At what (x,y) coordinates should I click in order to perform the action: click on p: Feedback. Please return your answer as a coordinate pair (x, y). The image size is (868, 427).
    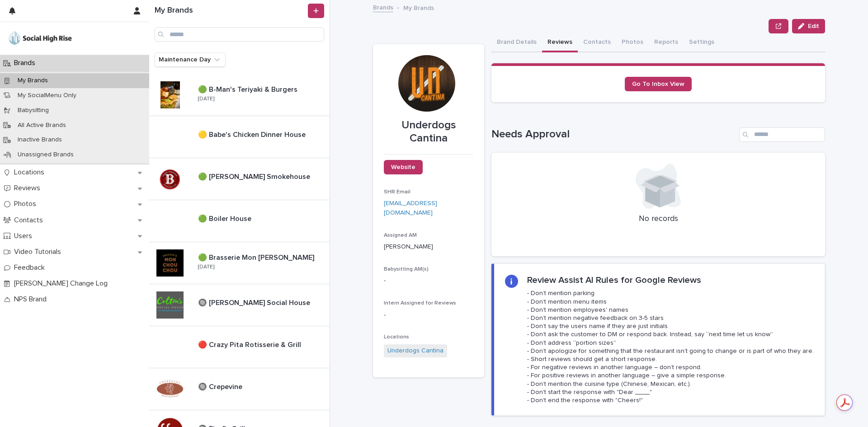
    Looking at the image, I should click on (31, 268).